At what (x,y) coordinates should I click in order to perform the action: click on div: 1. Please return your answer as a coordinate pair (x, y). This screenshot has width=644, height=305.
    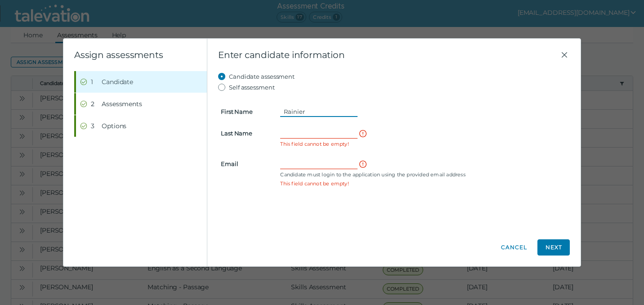
    Looking at the image, I should click on (94, 82).